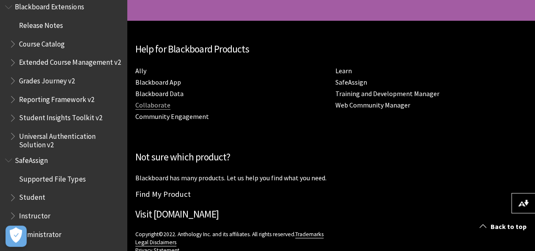 The height and width of the screenshot is (251, 535). What do you see at coordinates (331, 178) in the screenshot?
I see `p: Blackboard has many products. Let us help you find what you need.` at bounding box center [331, 178].